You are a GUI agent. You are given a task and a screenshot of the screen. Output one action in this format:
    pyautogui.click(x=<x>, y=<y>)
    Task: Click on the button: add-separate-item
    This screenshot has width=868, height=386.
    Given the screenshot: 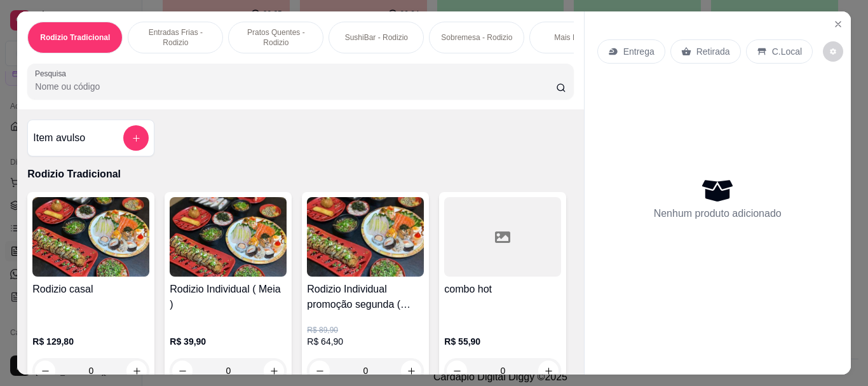 What is the action you would take?
    pyautogui.click(x=136, y=138)
    